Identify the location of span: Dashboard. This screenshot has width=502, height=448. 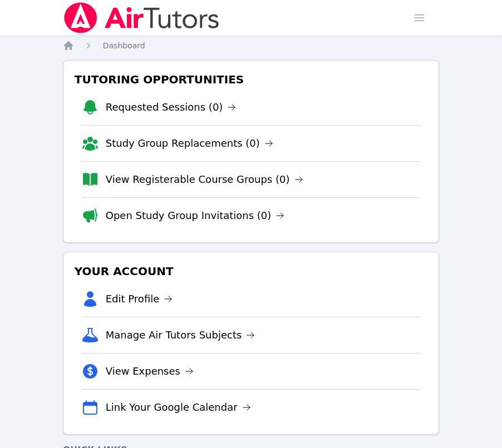
(124, 45).